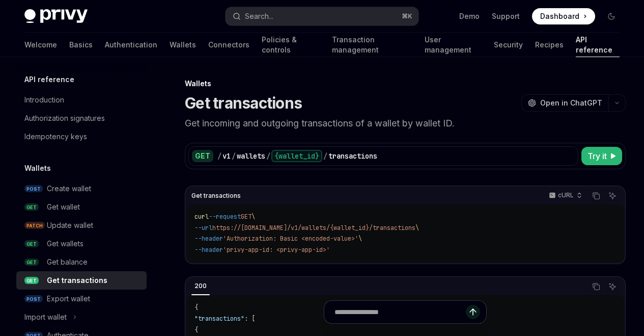 This screenshot has height=336, width=644. Describe the element at coordinates (68, 298) in the screenshot. I see `div: Export wallet` at that location.